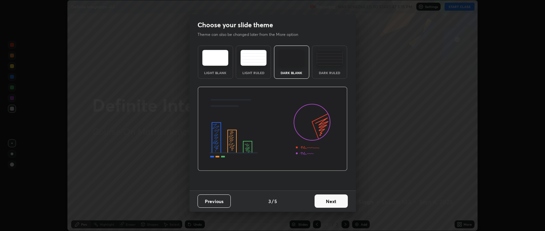 Image resolution: width=545 pixels, height=231 pixels. What do you see at coordinates (270, 201) in the screenshot?
I see `h4: 3` at bounding box center [270, 201].